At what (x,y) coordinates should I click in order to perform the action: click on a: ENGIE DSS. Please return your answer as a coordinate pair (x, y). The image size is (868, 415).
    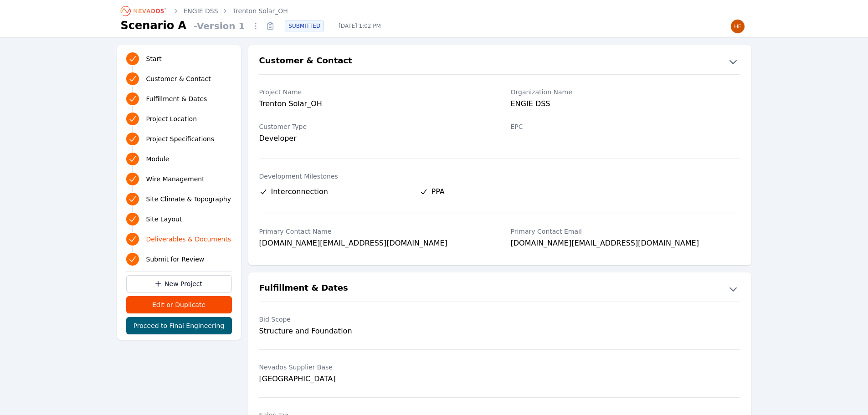
    Looking at the image, I should click on (201, 11).